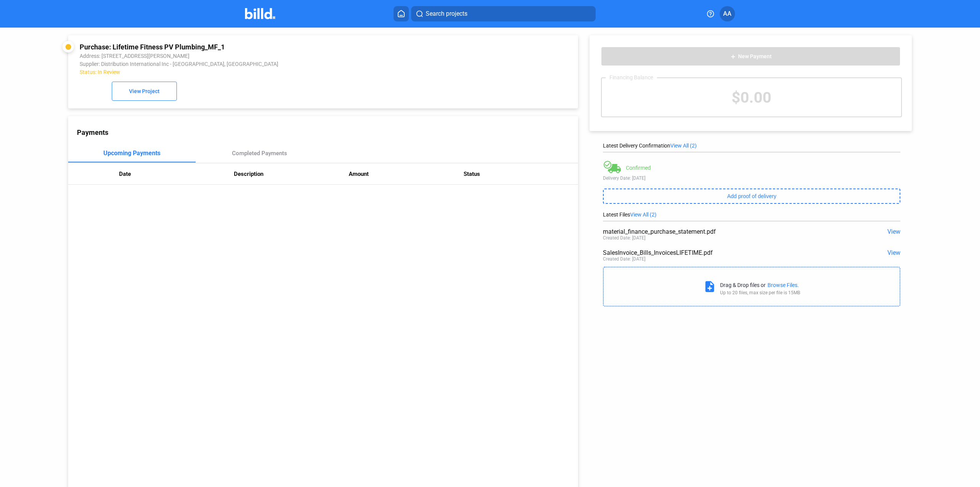  What do you see at coordinates (750, 56) in the screenshot?
I see `button: New Payment` at bounding box center [750, 56].